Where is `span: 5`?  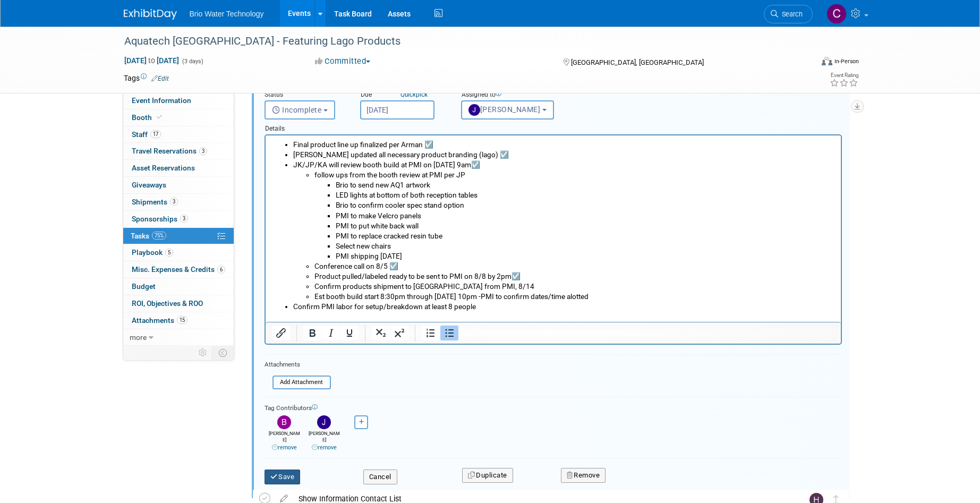
span: 5 is located at coordinates (169, 252).